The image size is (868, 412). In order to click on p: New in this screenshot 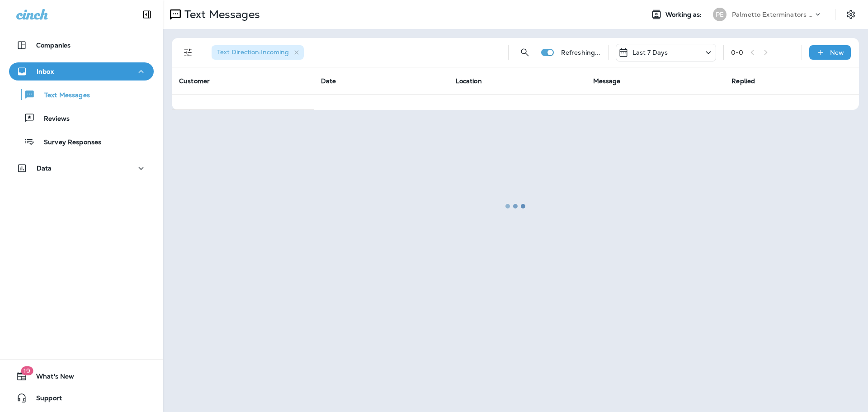, I will do `click(837, 53)`.